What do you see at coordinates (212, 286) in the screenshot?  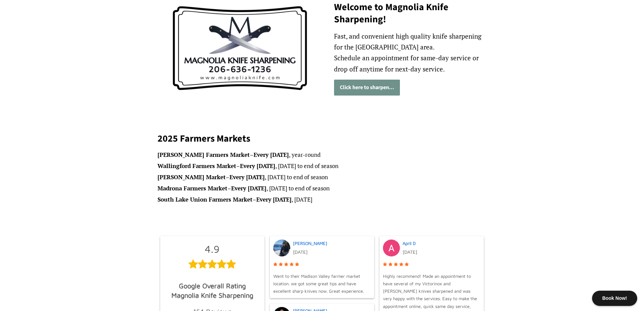 I see `div: Google Overall Rating` at bounding box center [212, 286].